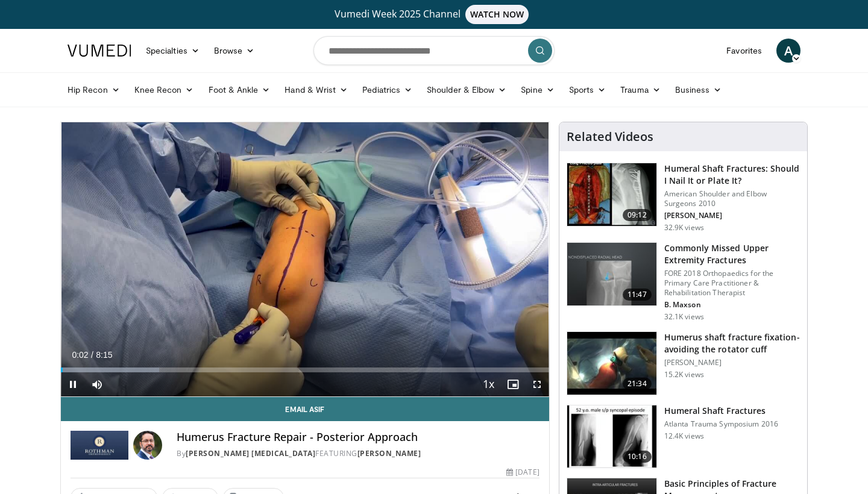  What do you see at coordinates (610, 137) in the screenshot?
I see `h4: Related Videos` at bounding box center [610, 137].